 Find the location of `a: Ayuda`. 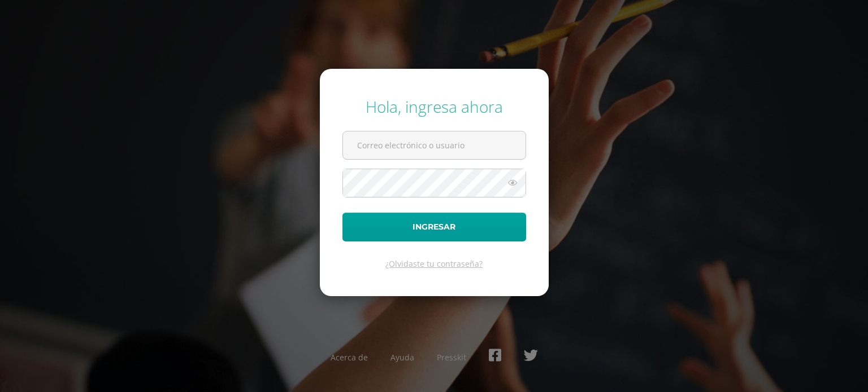

a: Ayuda is located at coordinates (402, 358).